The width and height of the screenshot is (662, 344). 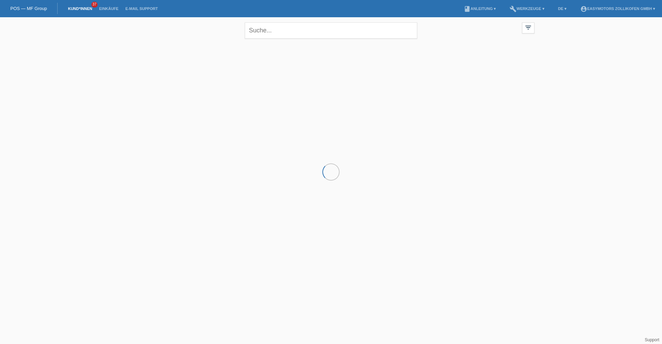 I want to click on input: Suche..., so click(x=331, y=30).